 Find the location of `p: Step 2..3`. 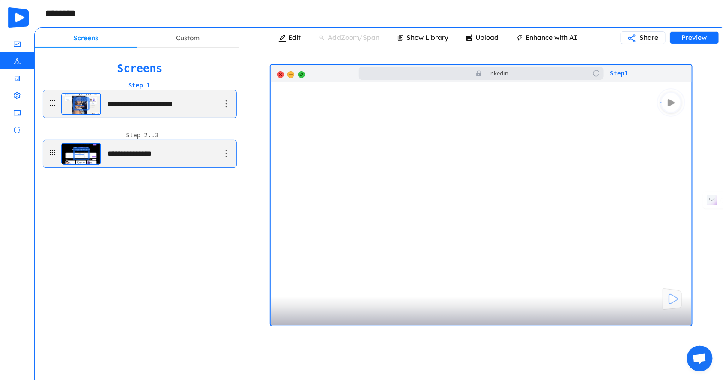

p: Step 2..3 is located at coordinates (143, 135).